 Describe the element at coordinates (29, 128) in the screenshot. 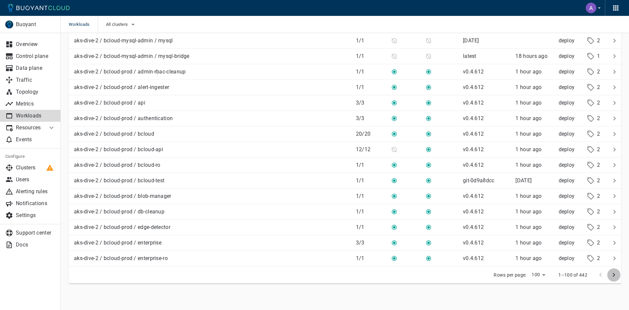

I see `p: Resources` at that location.